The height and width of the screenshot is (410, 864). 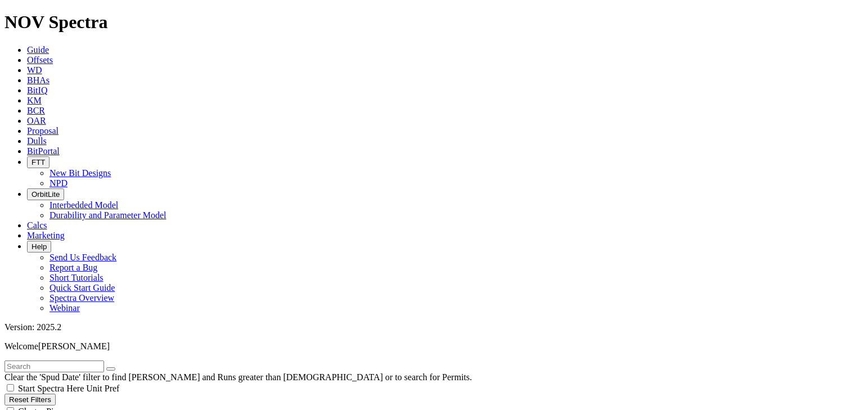 I want to click on span: Proposal, so click(x=43, y=130).